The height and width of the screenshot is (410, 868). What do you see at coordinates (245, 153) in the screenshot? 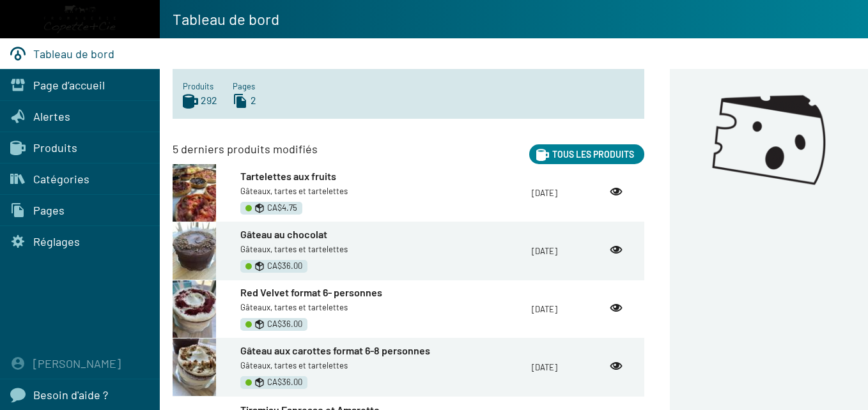
I see `h3: 5 derniers produits modifiés` at bounding box center [245, 153].